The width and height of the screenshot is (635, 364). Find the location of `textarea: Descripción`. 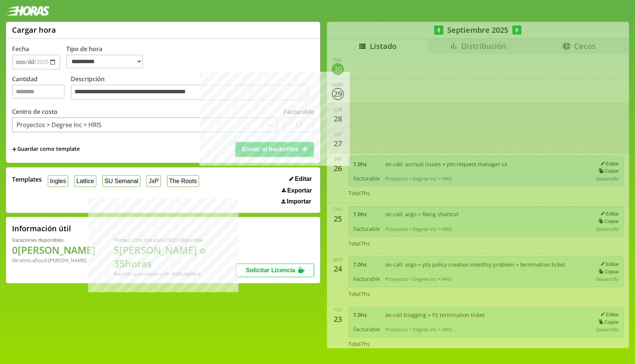

textarea: Descripción is located at coordinates (189, 92).